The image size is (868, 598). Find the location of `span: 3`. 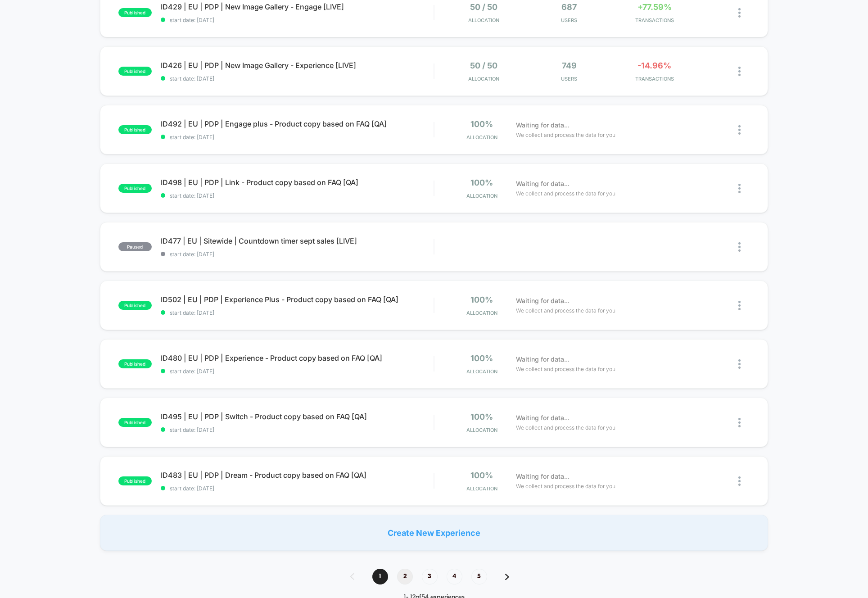

span: 3 is located at coordinates (429, 577).